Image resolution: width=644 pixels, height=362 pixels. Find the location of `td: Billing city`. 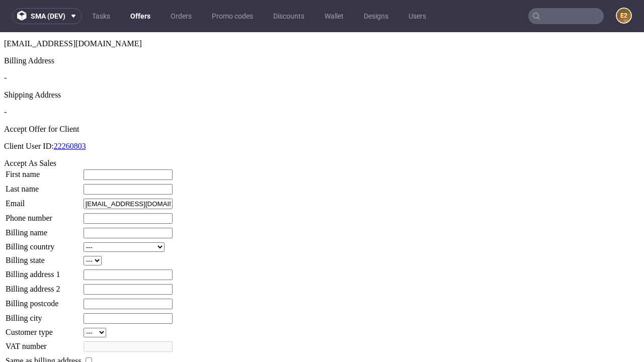

td: Billing city is located at coordinates (43, 286).